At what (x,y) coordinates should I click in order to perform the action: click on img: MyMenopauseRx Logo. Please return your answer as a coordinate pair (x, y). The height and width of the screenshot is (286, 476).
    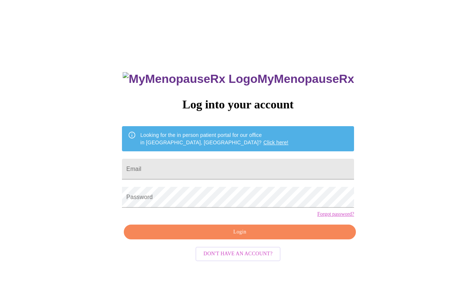
    Looking at the image, I should click on (190, 79).